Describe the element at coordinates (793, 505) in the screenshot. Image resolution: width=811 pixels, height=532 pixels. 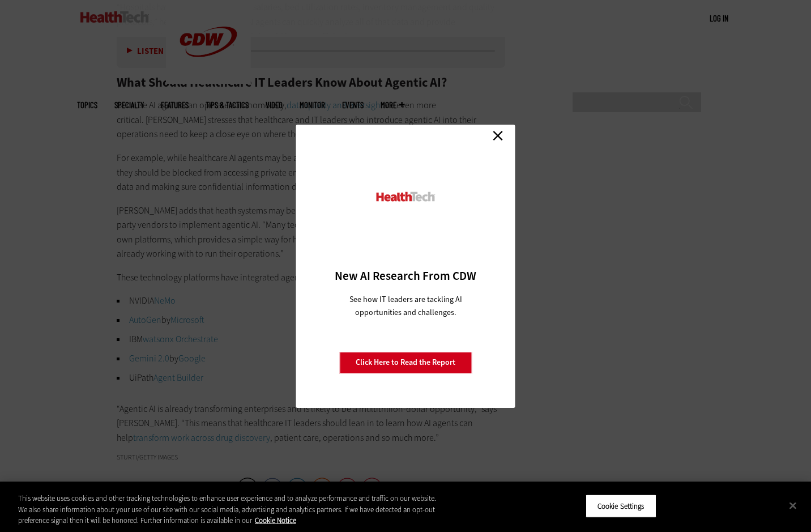
I see `button: Close` at that location.